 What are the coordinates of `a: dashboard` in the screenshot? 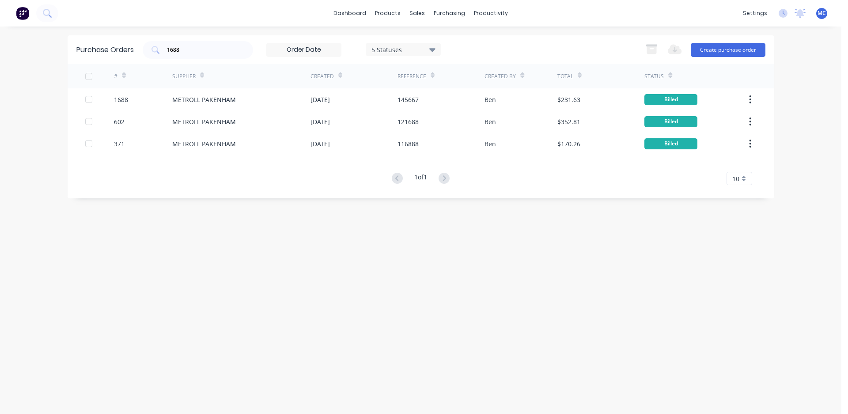 It's located at (350, 13).